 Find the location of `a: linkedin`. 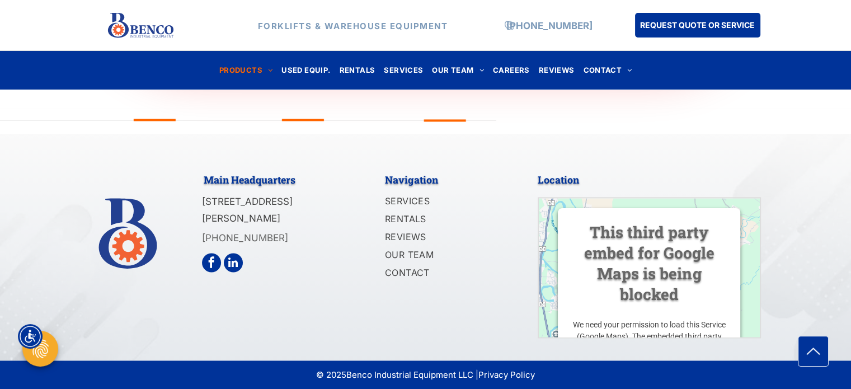

a: linkedin is located at coordinates (233, 262).